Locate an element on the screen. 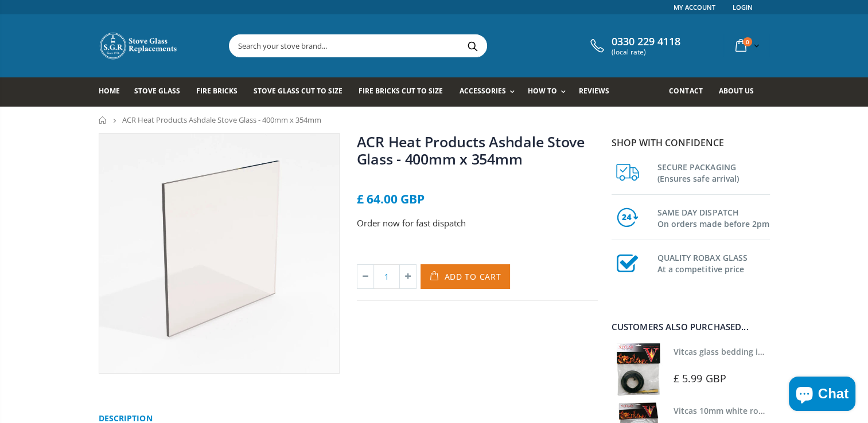 This screenshot has width=868, height=423. span: How To is located at coordinates (542, 90).